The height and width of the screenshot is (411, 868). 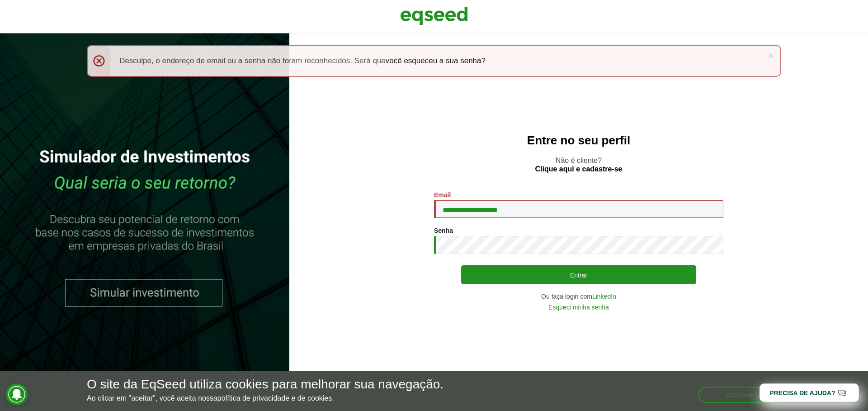 What do you see at coordinates (579, 307) in the screenshot?
I see `a: Esqueci minha senha` at bounding box center [579, 307].